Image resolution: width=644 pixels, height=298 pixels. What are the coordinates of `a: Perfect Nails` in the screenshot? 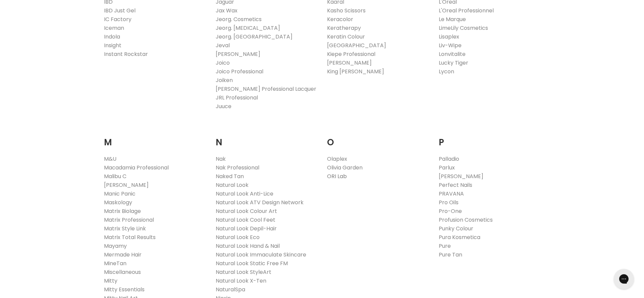 It's located at (456, 185).